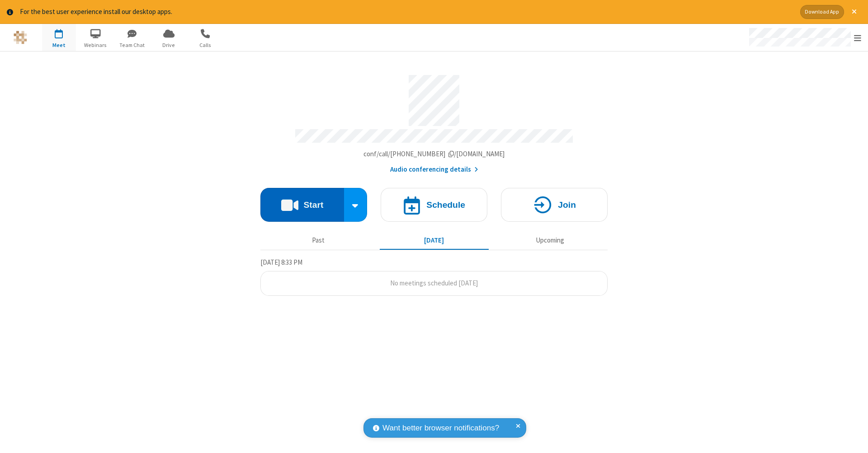  What do you see at coordinates (434, 169) in the screenshot?
I see `button: Audio conferencing details` at bounding box center [434, 169].